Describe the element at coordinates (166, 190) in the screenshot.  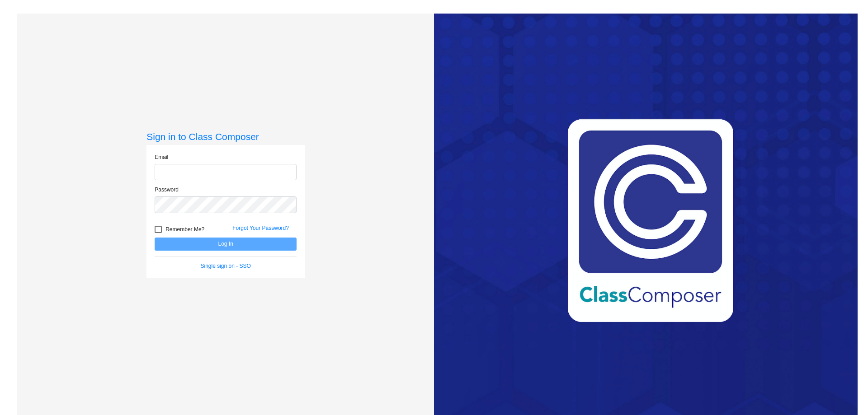
I see `label: Password` at that location.